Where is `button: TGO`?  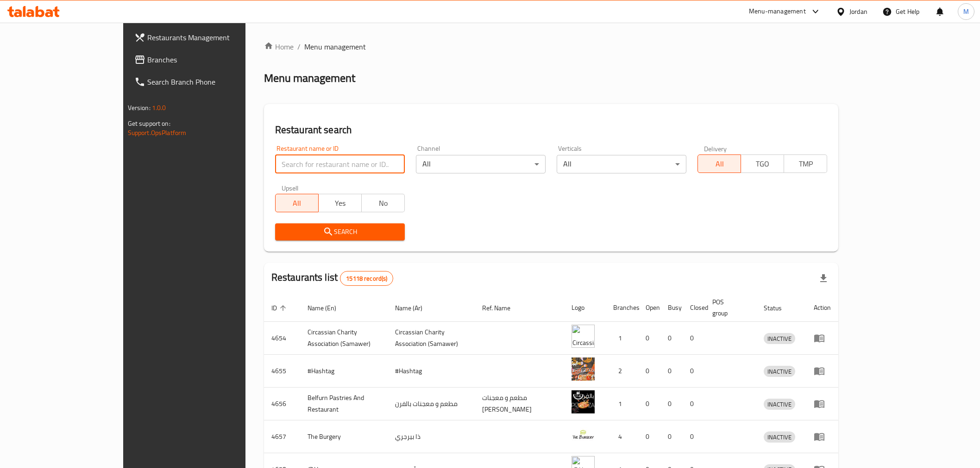
button: TGO is located at coordinates (762, 164).